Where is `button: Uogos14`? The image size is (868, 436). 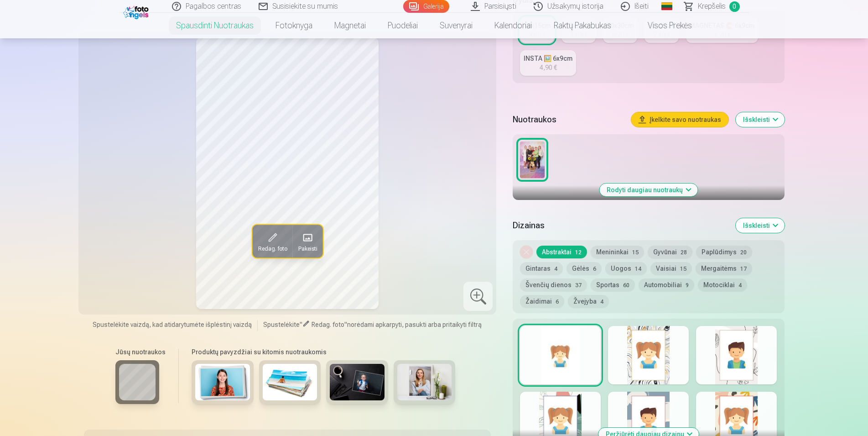
button: Uogos14 is located at coordinates (626, 268).